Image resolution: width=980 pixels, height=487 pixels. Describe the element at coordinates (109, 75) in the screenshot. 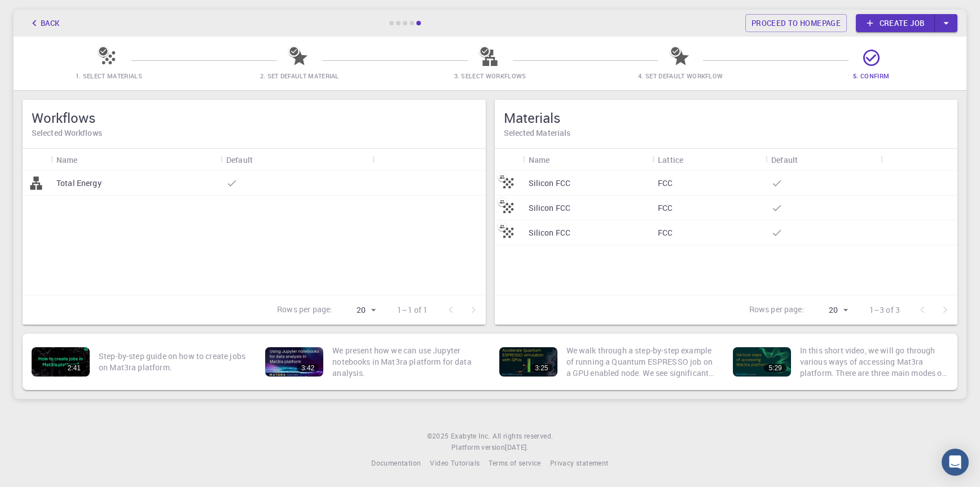

I see `span: 1. Select Materials` at that location.